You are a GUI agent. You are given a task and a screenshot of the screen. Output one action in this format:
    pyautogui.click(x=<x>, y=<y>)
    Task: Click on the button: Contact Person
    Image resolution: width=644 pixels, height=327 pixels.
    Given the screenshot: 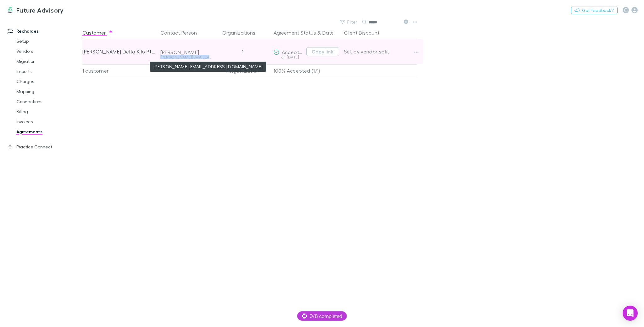 What is the action you would take?
    pyautogui.click(x=182, y=33)
    